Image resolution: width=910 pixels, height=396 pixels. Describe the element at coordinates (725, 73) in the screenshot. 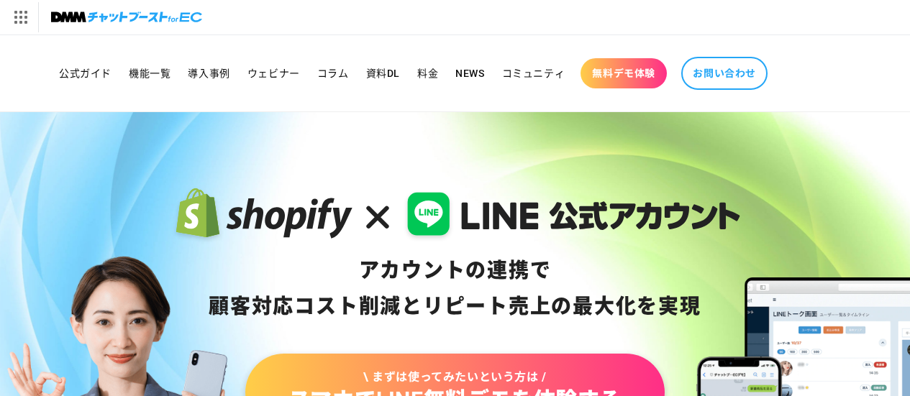

I see `a: お問い合わせ` at that location.